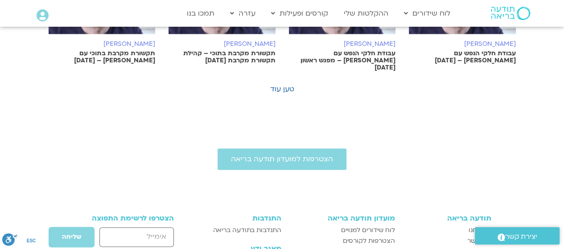 The width and height of the screenshot is (564, 249). What do you see at coordinates (517, 236) in the screenshot?
I see `a: יצירת קשר` at bounding box center [517, 236].